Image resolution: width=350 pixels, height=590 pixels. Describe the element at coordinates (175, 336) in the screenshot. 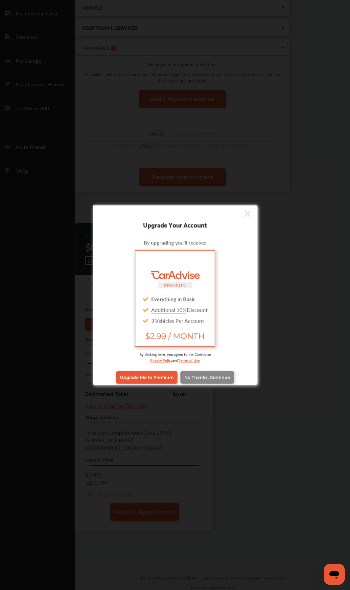

I see `span: $2.99 / MONTH` at that location.